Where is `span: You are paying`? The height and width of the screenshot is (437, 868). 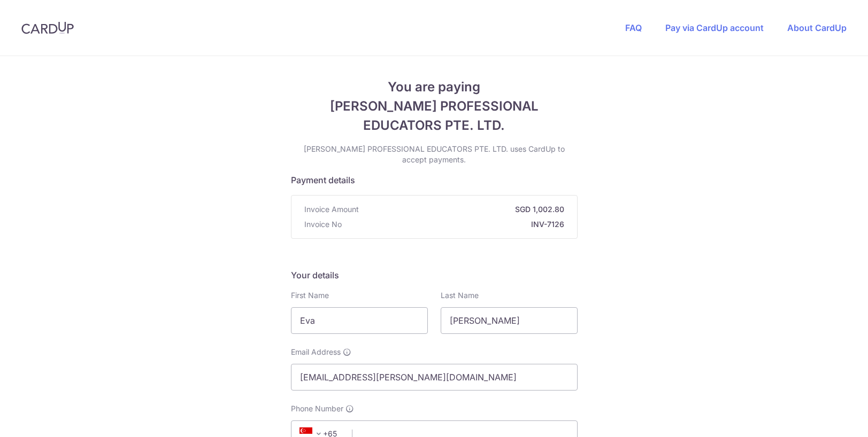 span: You are paying is located at coordinates (434, 87).